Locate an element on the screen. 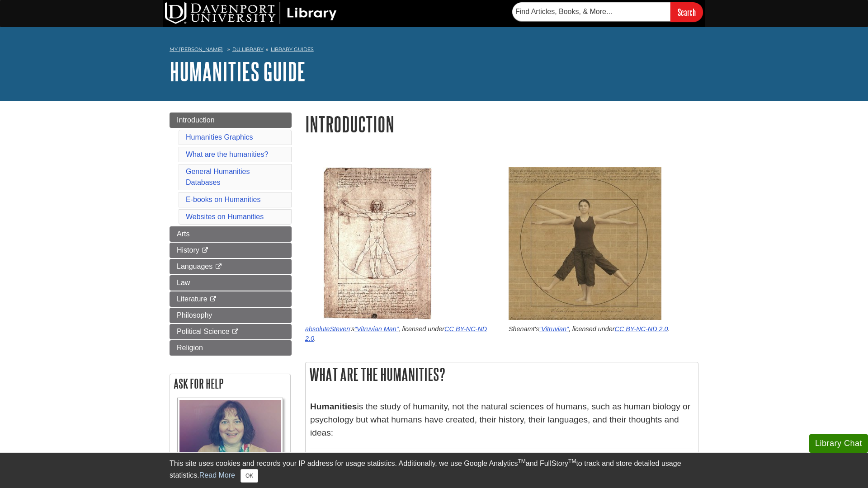 The width and height of the screenshot is (868, 488). span: Philosophy is located at coordinates (194, 315).